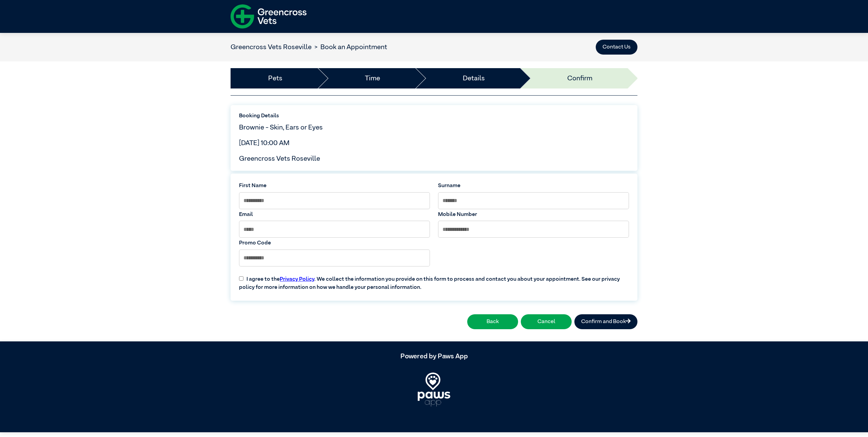 This screenshot has height=437, width=868. What do you see at coordinates (309, 48) in the screenshot?
I see `nav: breadcrumb` at bounding box center [309, 48].